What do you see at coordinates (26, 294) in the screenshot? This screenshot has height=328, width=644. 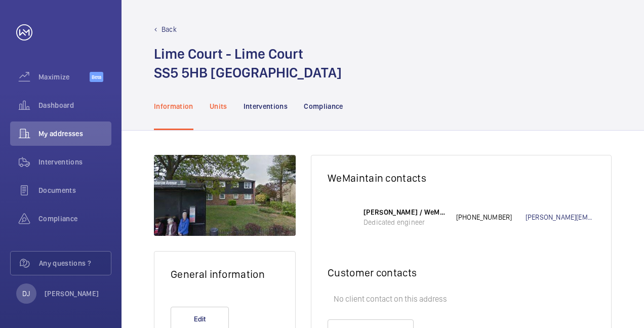 I see `p: DJ` at bounding box center [26, 294].